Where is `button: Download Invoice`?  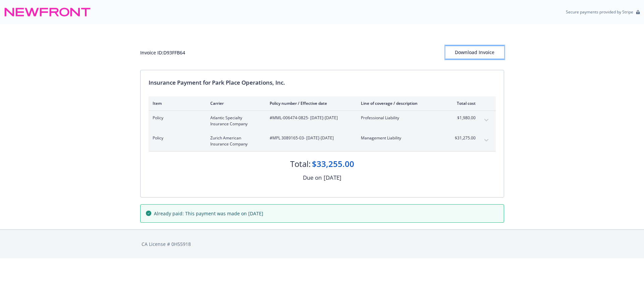
button: Download Invoice is located at coordinates (475, 52).